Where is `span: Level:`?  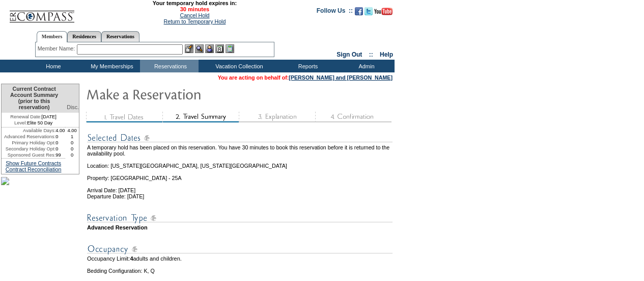 span: Level: is located at coordinates (21, 123).